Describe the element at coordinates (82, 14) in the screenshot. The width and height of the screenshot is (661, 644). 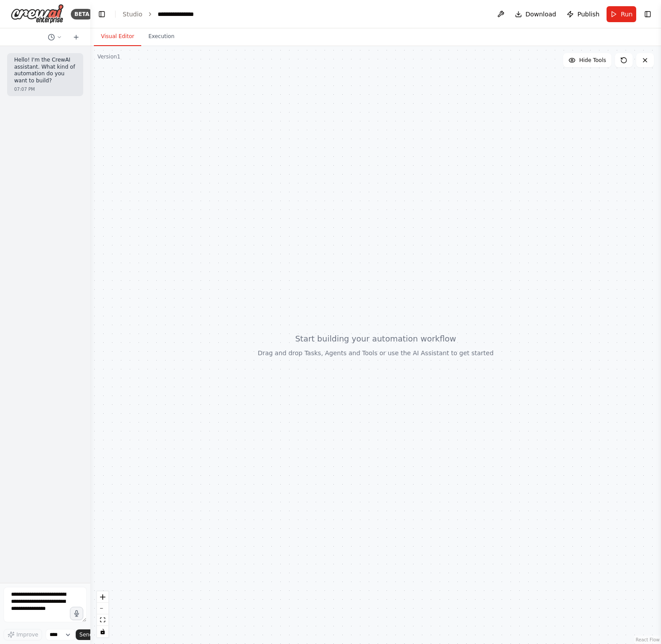
I see `div: BETA` at that location.